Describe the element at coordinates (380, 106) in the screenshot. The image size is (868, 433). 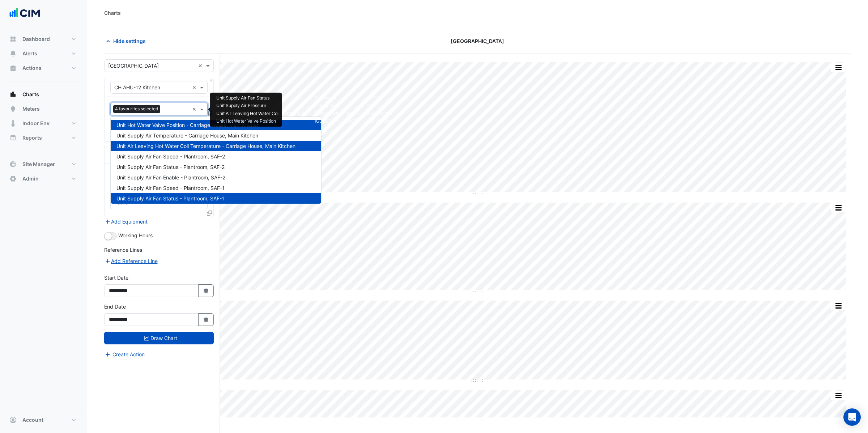
I see `td: Duct1` at that location.